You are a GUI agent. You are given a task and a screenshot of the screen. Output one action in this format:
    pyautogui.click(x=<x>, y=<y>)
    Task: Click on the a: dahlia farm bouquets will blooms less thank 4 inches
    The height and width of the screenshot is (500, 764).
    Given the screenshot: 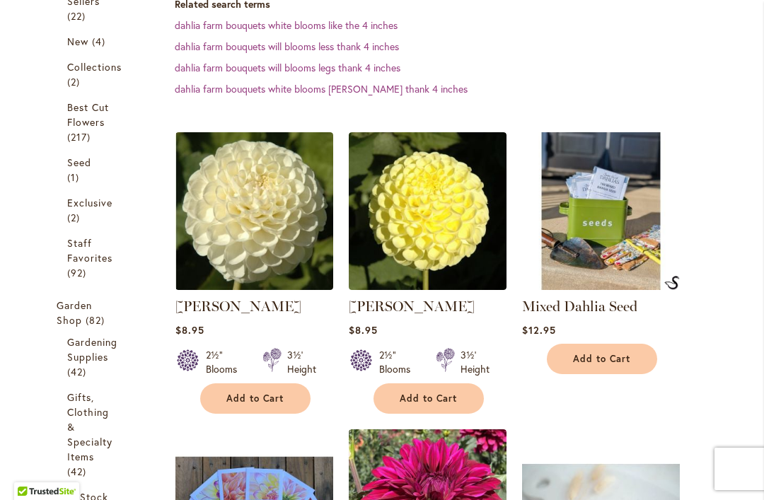 What is the action you would take?
    pyautogui.click(x=287, y=46)
    